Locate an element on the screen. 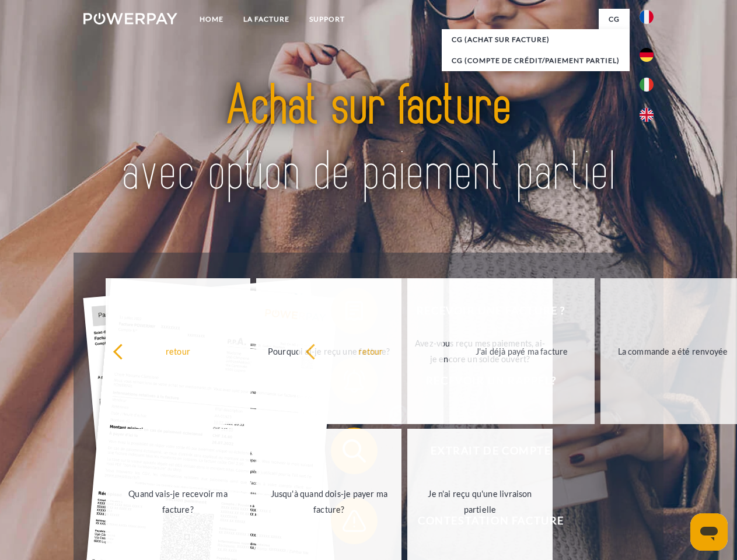 The height and width of the screenshot is (560, 737). img: de is located at coordinates (646, 55).